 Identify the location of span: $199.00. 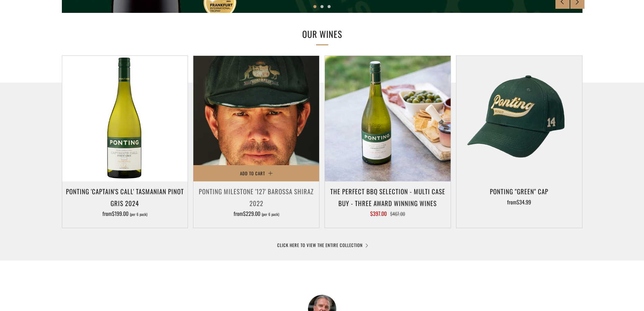
(120, 213).